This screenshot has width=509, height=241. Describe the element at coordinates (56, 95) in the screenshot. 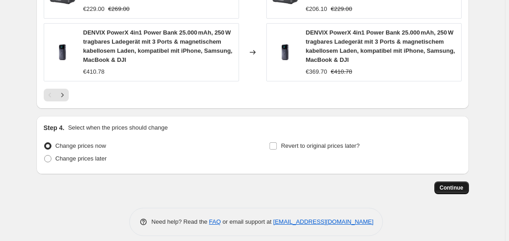

I see `nav: Pagination` at that location.